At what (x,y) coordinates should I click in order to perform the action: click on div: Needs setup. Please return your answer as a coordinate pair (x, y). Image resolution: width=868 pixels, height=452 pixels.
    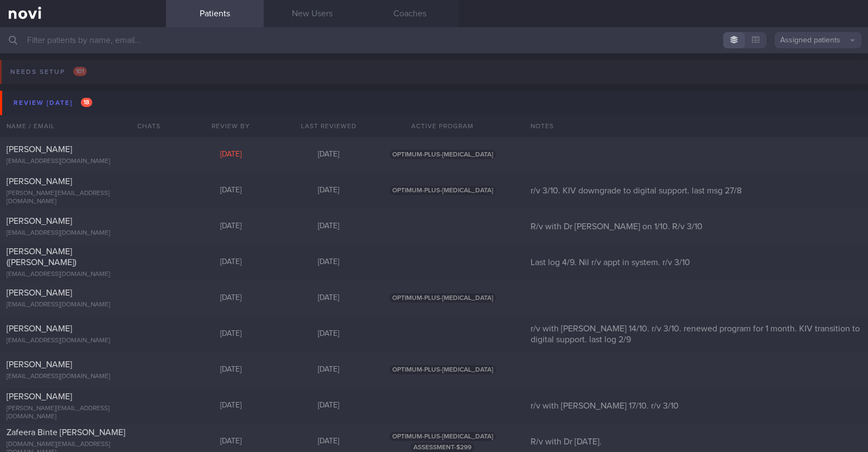
    Looking at the image, I should click on (48, 72).